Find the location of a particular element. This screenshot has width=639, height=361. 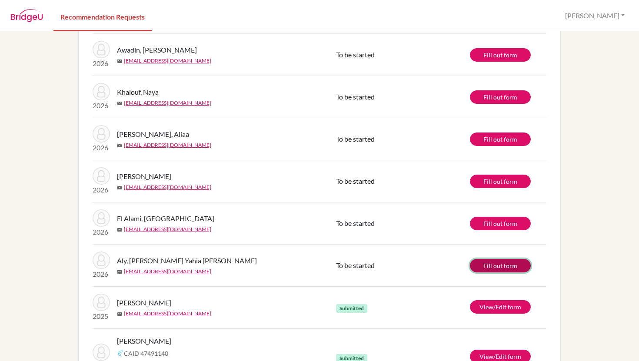

img: Rizvi, Saman is located at coordinates (101, 353).